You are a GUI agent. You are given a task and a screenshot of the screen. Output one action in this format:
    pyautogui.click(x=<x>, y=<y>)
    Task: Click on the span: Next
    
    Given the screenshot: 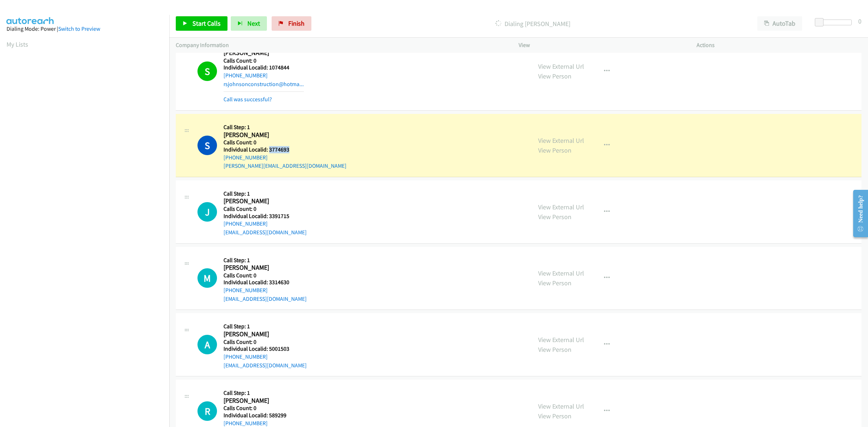 What is the action you would take?
    pyautogui.click(x=254, y=23)
    